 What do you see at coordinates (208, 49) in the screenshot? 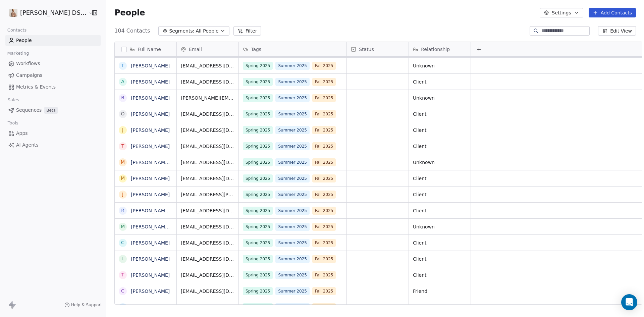
I see `div: Email` at bounding box center [208, 49].